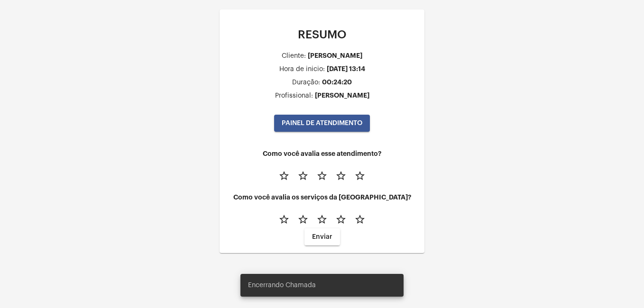  What do you see at coordinates (322, 154) in the screenshot?
I see `h4: Como você avalia esse atendimento?` at bounding box center [322, 154].